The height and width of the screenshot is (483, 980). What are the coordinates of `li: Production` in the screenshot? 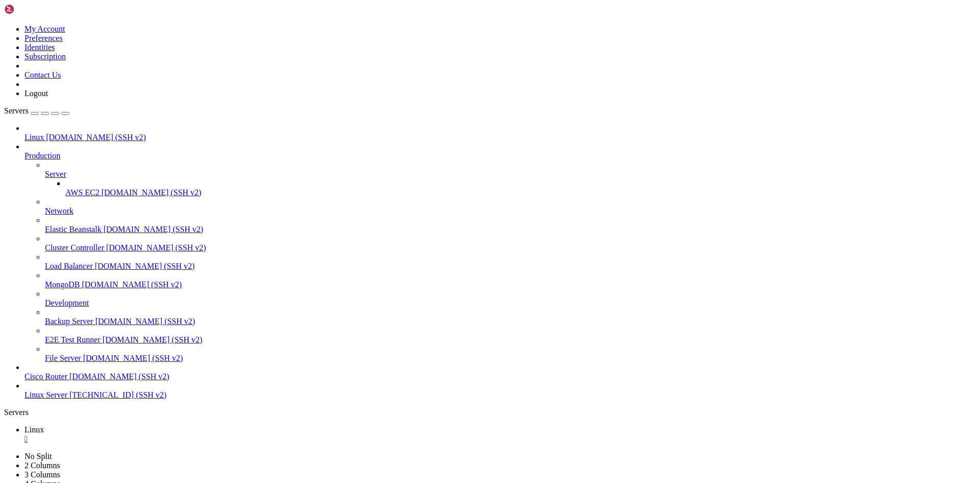 It's located at (500, 253).